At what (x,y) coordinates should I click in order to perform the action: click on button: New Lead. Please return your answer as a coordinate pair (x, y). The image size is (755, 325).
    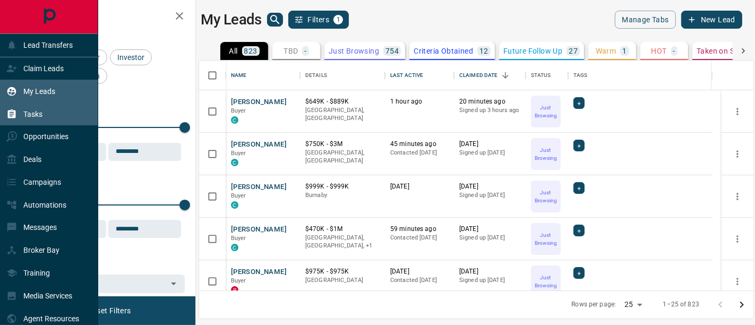
    Looking at the image, I should click on (712, 20).